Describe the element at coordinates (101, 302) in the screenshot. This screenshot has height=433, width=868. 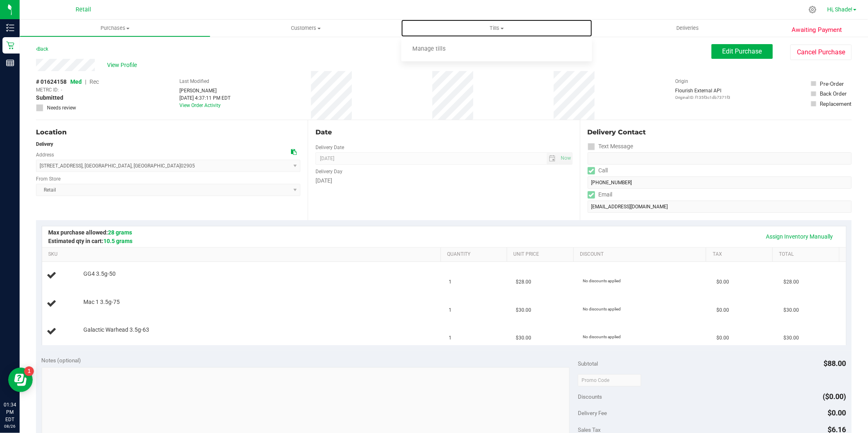
I see `span: Mac 1 3.5g-75` at that location.